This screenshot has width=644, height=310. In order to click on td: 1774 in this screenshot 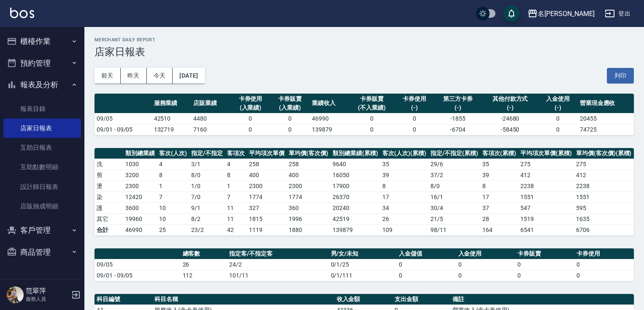, I will do `click(308, 197)`.